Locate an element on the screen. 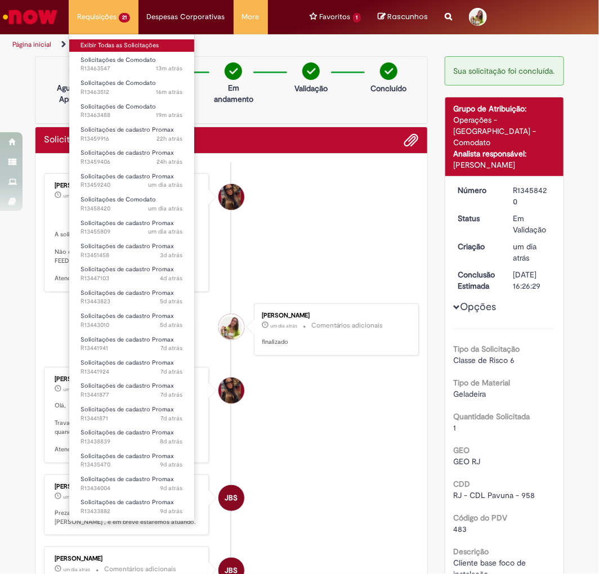  span: R13441941 is located at coordinates (132, 349).